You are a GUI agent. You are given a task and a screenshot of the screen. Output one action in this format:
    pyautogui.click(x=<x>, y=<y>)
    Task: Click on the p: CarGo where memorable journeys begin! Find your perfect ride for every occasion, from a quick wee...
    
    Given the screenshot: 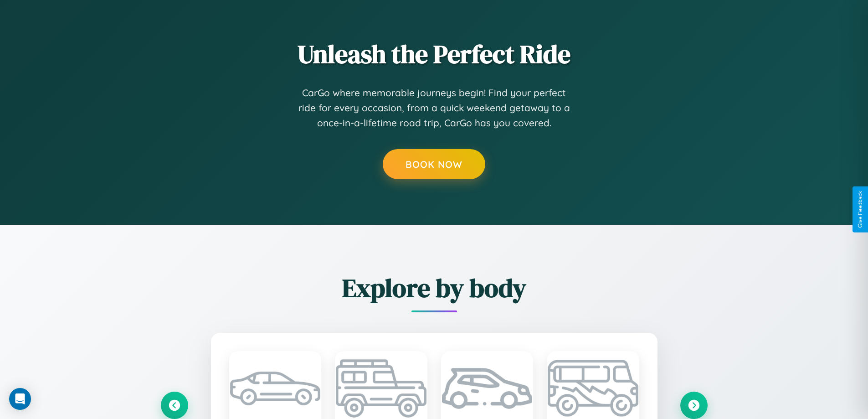 What is the action you would take?
    pyautogui.click(x=434, y=108)
    